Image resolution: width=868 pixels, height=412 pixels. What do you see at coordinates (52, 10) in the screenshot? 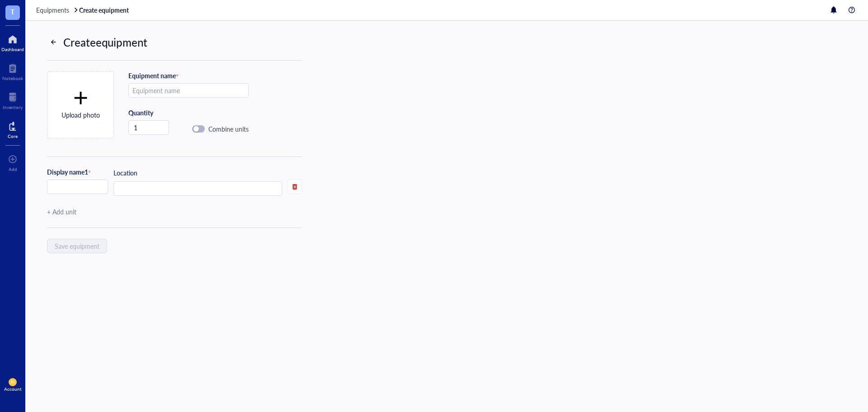
I see `span: Equipments` at bounding box center [52, 10].